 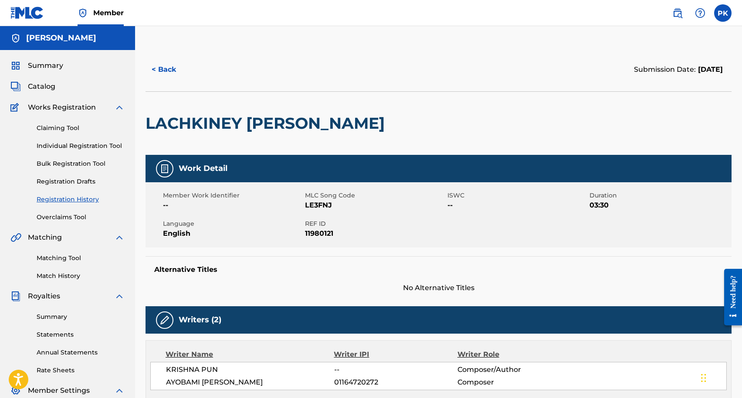 I want to click on button: < Back, so click(x=172, y=70).